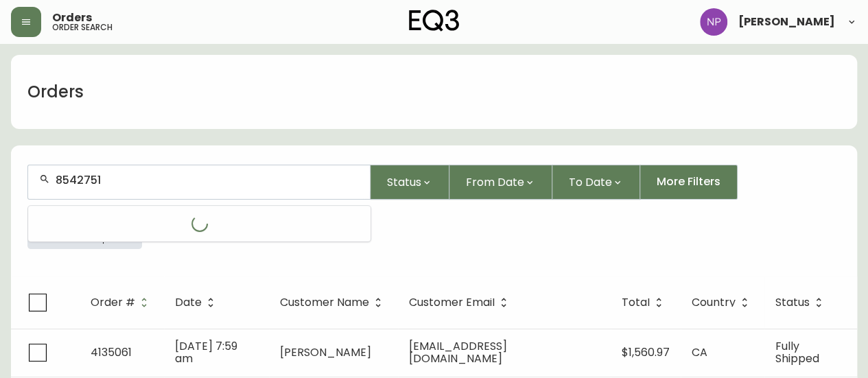 The width and height of the screenshot is (868, 378). Describe the element at coordinates (207, 180) in the screenshot. I see `input: Search` at that location.